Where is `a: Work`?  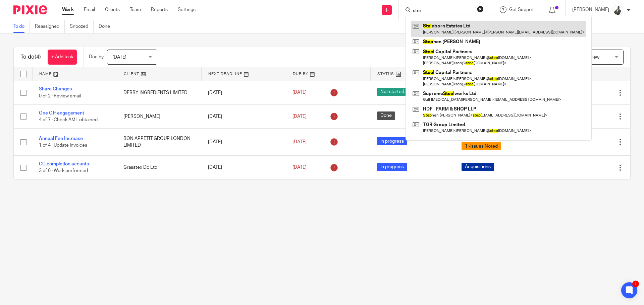 a: Work is located at coordinates (68, 10).